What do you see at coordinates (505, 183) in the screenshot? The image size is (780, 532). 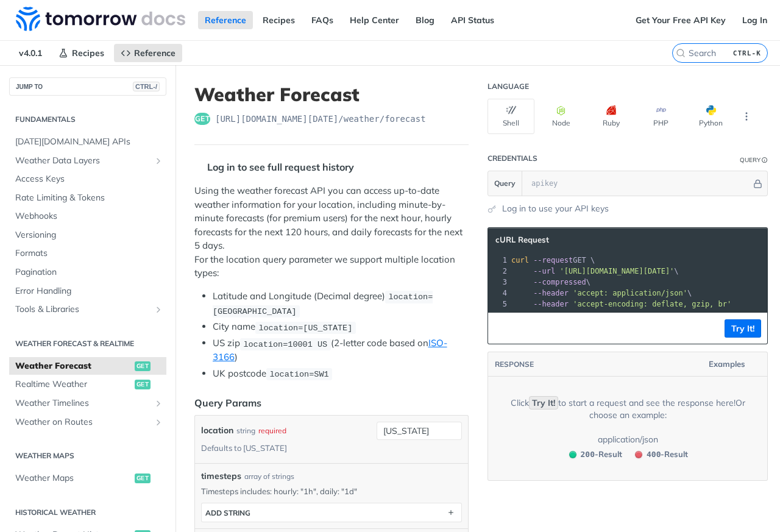 I see `span: Query` at bounding box center [505, 183].